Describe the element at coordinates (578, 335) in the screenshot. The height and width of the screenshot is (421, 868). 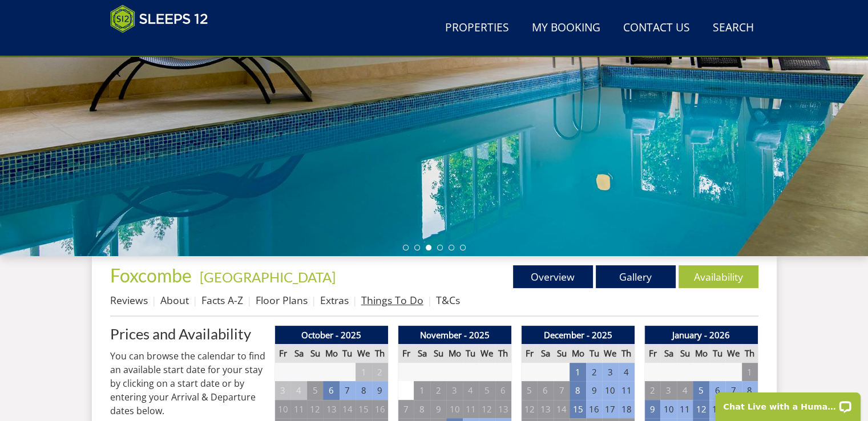
I see `th: December - 2025` at that location.